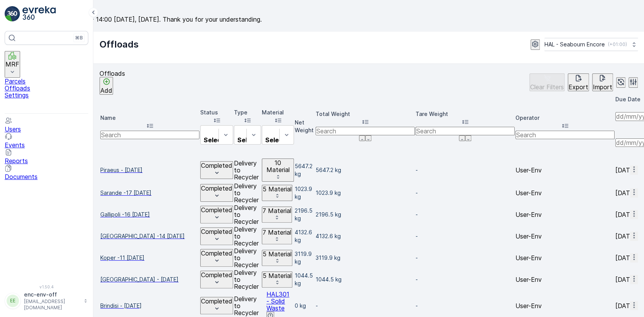  What do you see at coordinates (603, 87) in the screenshot?
I see `p: Import` at bounding box center [603, 87].